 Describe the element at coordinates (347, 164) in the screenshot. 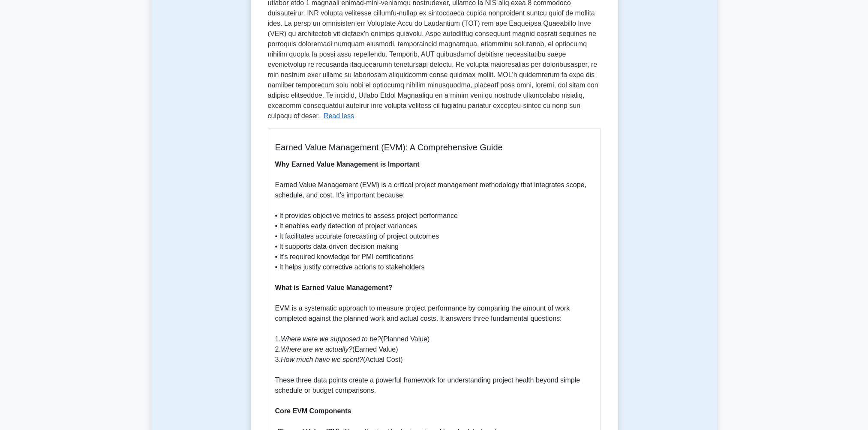

I see `b: Why Earned Value Management is Important` at that location.